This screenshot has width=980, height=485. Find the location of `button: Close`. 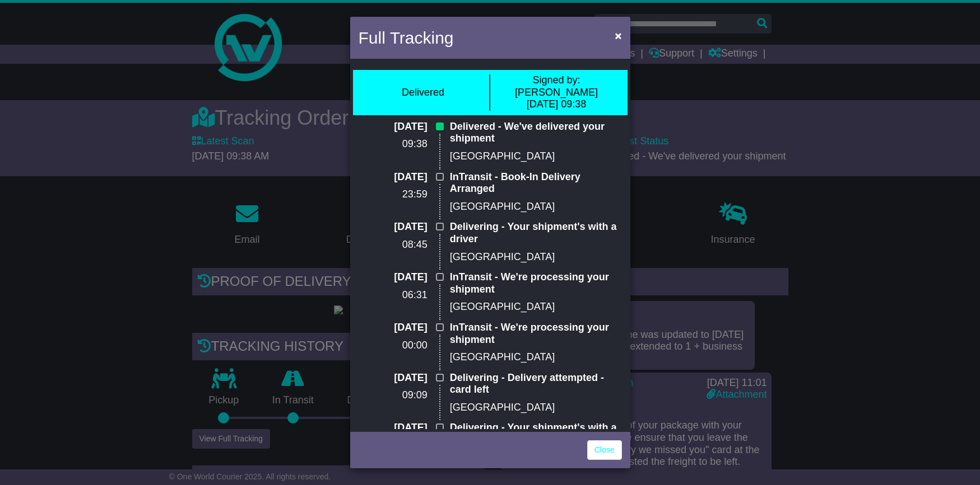

button: Close is located at coordinates (618, 35).